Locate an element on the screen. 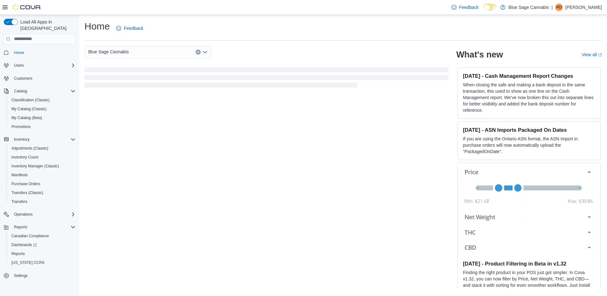 This screenshot has width=607, height=296. div: Parminder Dhillon is located at coordinates (559, 7).